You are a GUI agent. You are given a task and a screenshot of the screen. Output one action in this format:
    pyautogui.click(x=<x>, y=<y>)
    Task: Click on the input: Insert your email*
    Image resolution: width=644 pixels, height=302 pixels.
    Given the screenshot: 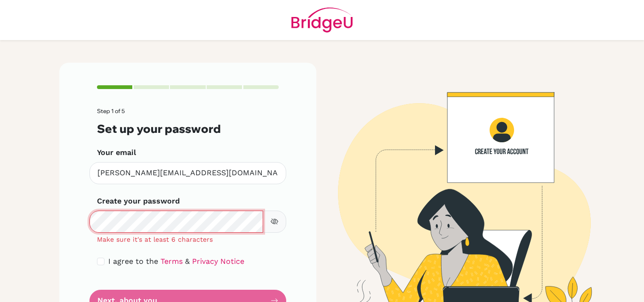 What is the action you would take?
    pyautogui.click(x=188, y=173)
    